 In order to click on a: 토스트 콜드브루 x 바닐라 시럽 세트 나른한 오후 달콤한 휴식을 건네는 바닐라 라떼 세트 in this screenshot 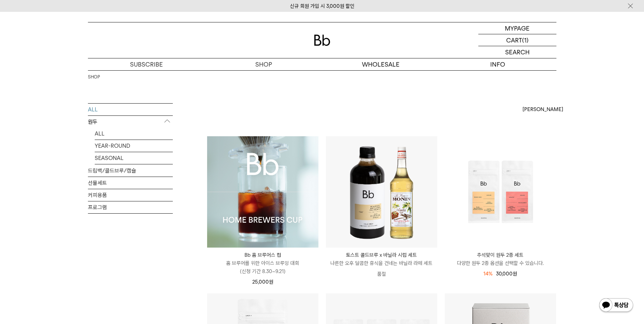, I will do `click(382, 259)`.